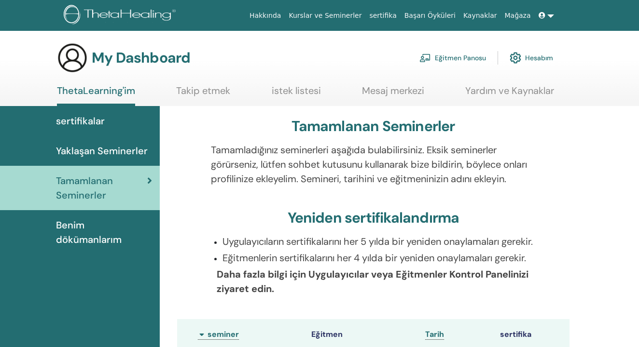 This screenshot has height=347, width=639. What do you see at coordinates (104, 233) in the screenshot?
I see `span: Benim dökümanlarım` at bounding box center [104, 233].